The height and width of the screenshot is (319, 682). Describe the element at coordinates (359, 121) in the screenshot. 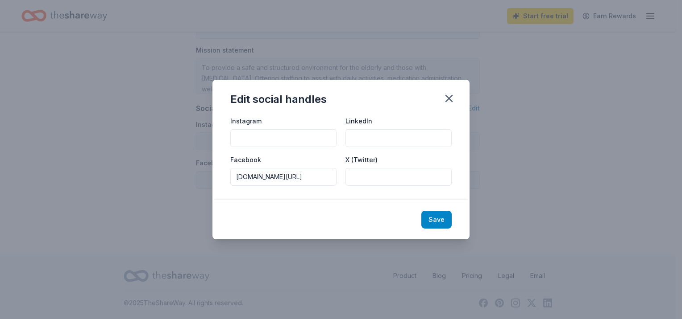

I see `label: LinkedIn` at that location.